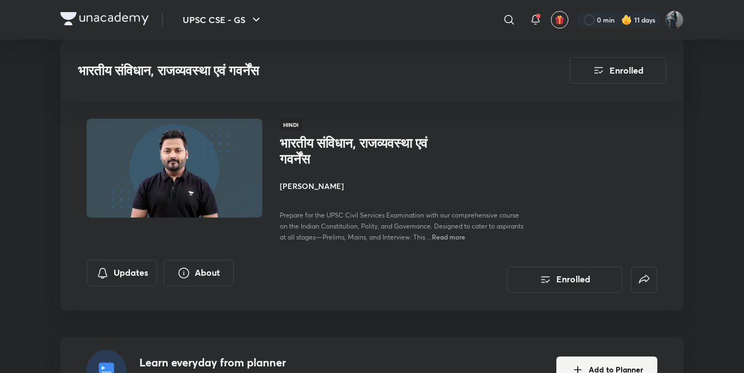  What do you see at coordinates (560, 20) in the screenshot?
I see `button: avatar` at bounding box center [560, 20].